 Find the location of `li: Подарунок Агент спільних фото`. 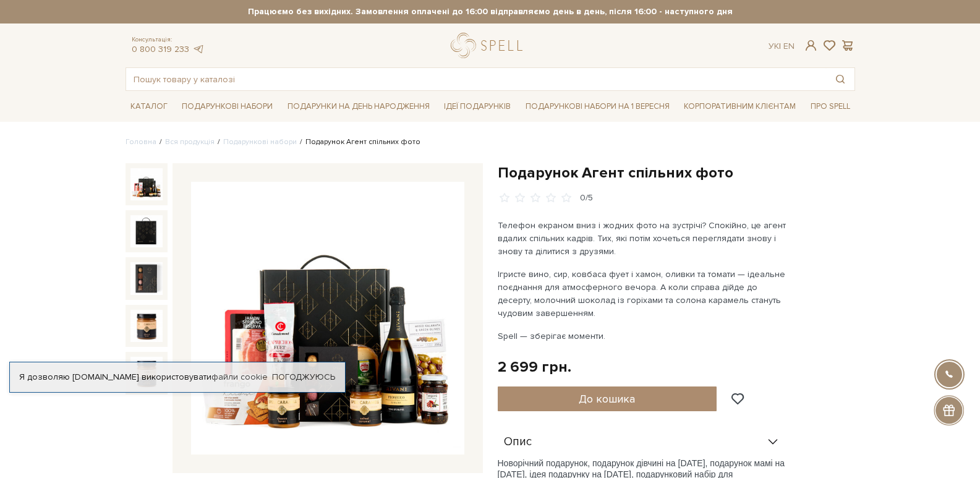

li: Подарунок Агент спільних фото is located at coordinates (358, 142).